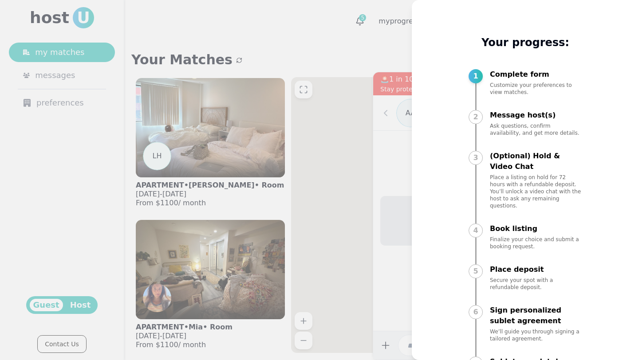 This screenshot has width=639, height=360. What do you see at coordinates (536, 316) in the screenshot?
I see `p: Sign personalized sublet agreement` at bounding box center [536, 316].